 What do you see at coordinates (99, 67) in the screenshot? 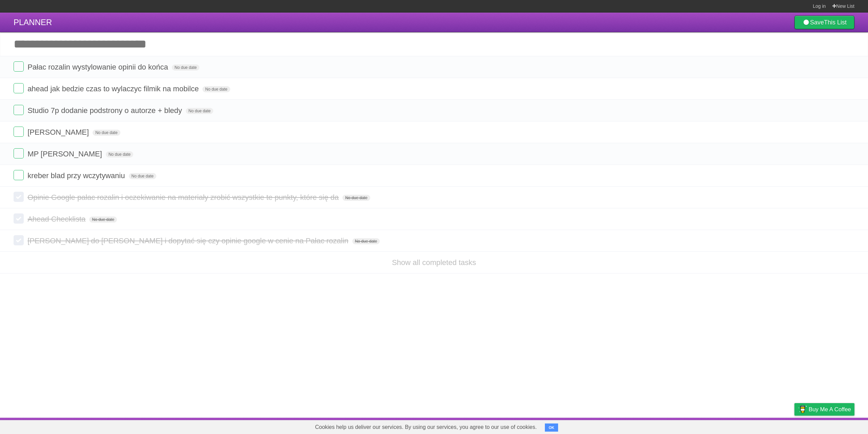
I see `span: Pałac rozalin wystylowanie opinii do końca` at bounding box center [99, 67].